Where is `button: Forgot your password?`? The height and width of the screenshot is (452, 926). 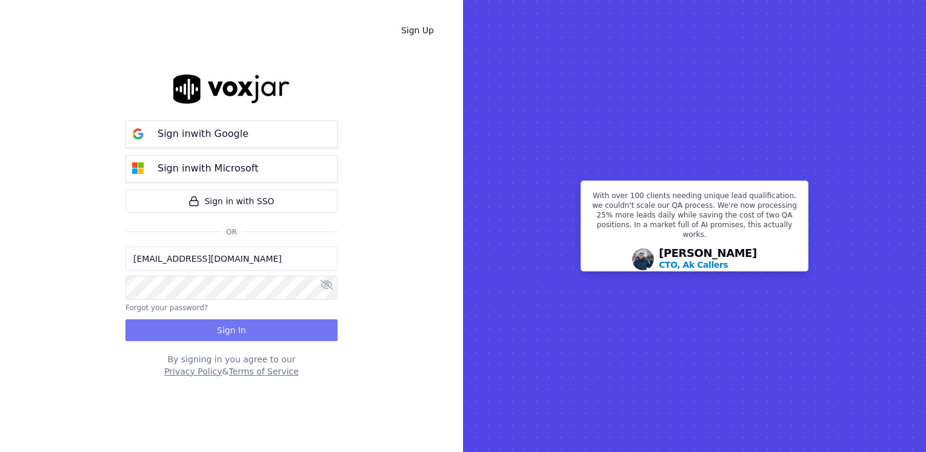 button: Forgot your password? is located at coordinates (167, 308).